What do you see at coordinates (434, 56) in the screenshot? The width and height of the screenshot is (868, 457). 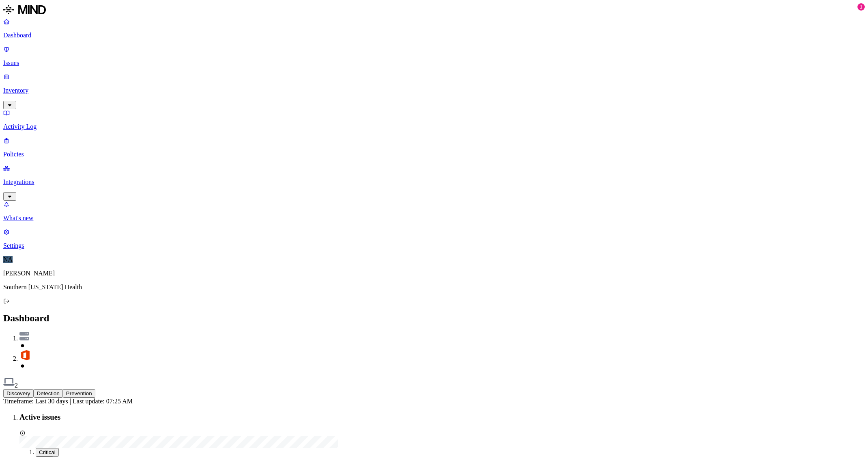 I see `a: Issues` at bounding box center [434, 56].